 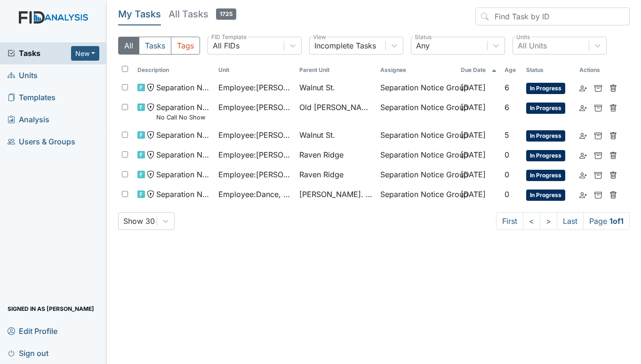 I want to click on small: No Call No Show, so click(x=184, y=117).